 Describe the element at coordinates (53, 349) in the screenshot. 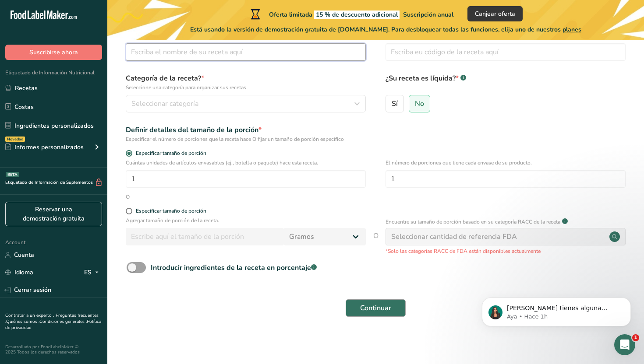

I see `div: Desarrollado por FoodLabelMaker © 2025 Todos los derechos reservados` at that location.